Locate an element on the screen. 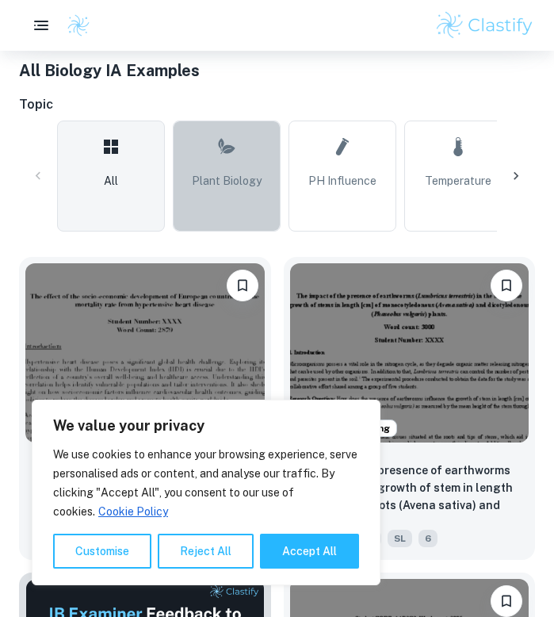  button: Reject All is located at coordinates (205, 551).